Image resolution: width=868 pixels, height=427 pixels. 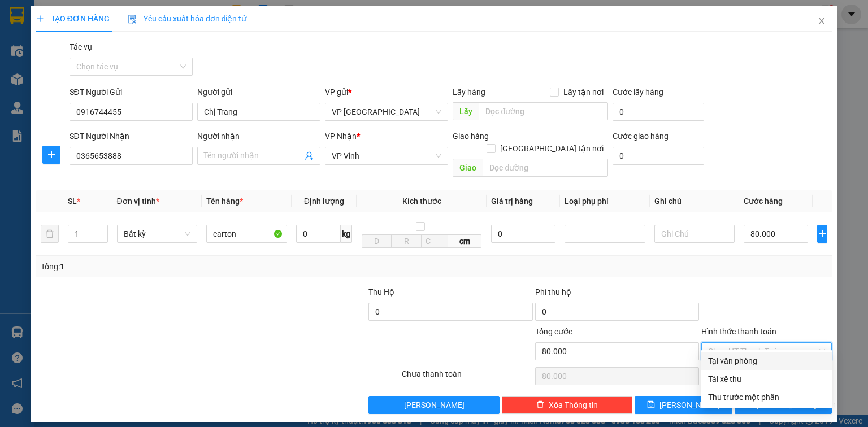 What do you see at coordinates (540, 405) in the screenshot?
I see `span: delete` at bounding box center [540, 405].